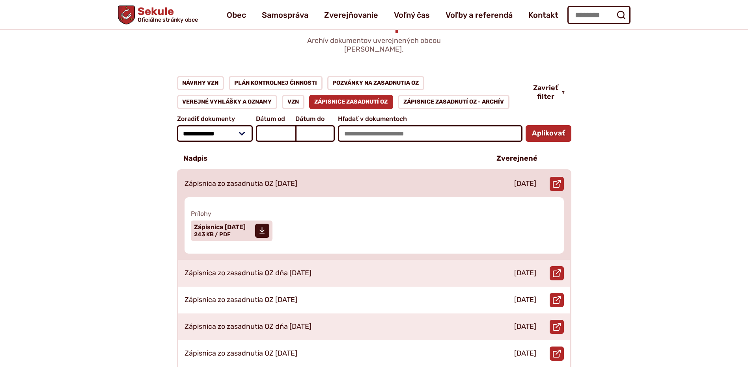  What do you see at coordinates (166, 15) in the screenshot?
I see `span: Sekule` at bounding box center [166, 15].